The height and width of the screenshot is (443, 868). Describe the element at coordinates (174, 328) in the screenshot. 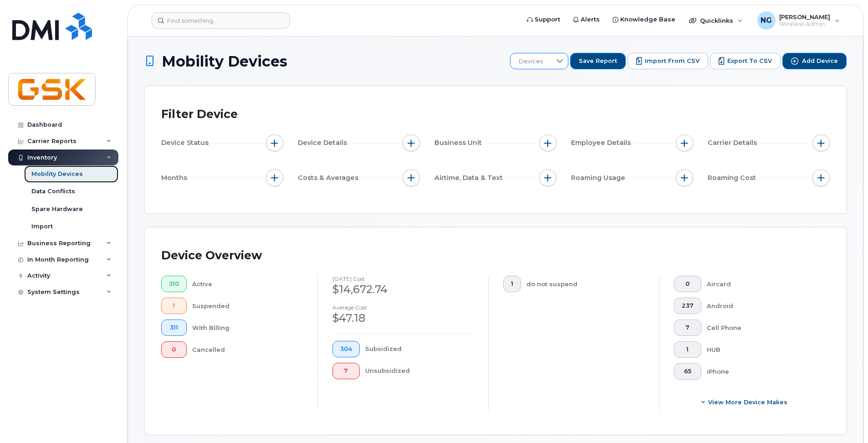

I see `button: 311` at that location.